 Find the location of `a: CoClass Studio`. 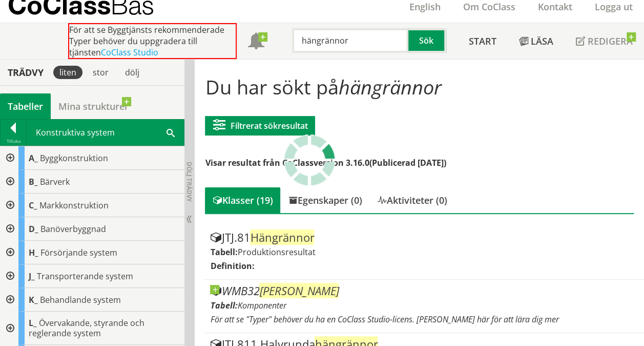

a: CoClass Studio is located at coordinates (129, 52).